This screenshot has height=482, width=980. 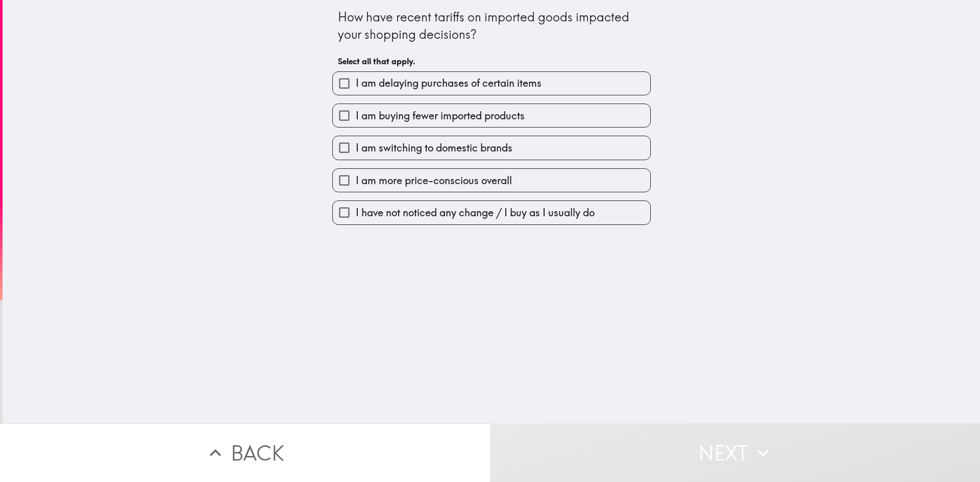 I want to click on div: How have recent tariffs on imported goods impacted your shopping decisions?, so click(x=492, y=26).